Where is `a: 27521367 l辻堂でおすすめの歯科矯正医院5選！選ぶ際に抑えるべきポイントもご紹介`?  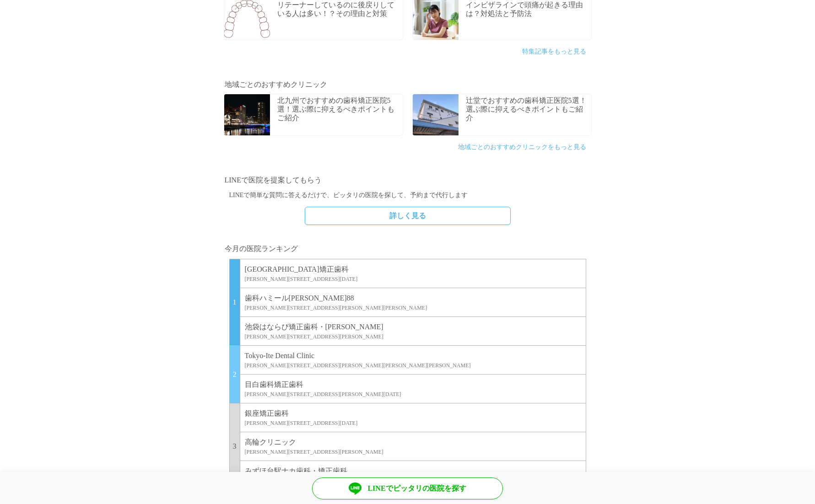 a: 27521367 l辻堂でおすすめの歯科矯正医院5選！選ぶ際に抑えるべきポイントもご紹介 is located at coordinates (502, 114).